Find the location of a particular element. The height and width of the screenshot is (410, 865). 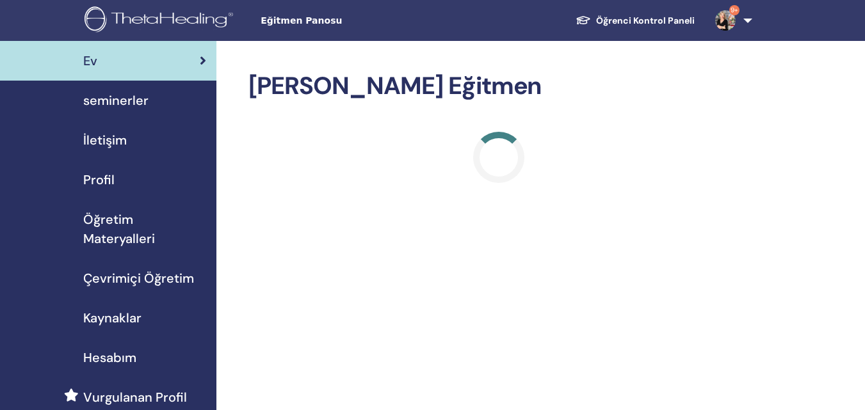

span: 9+ is located at coordinates (734, 10).